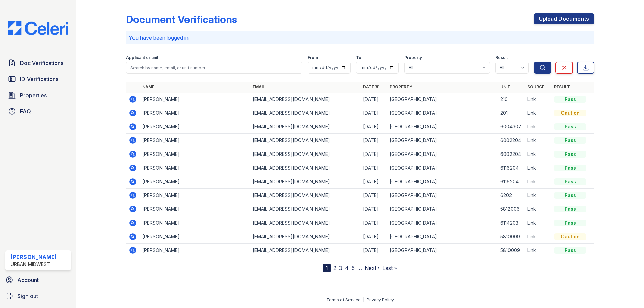  I want to click on a: Account, so click(38, 280).